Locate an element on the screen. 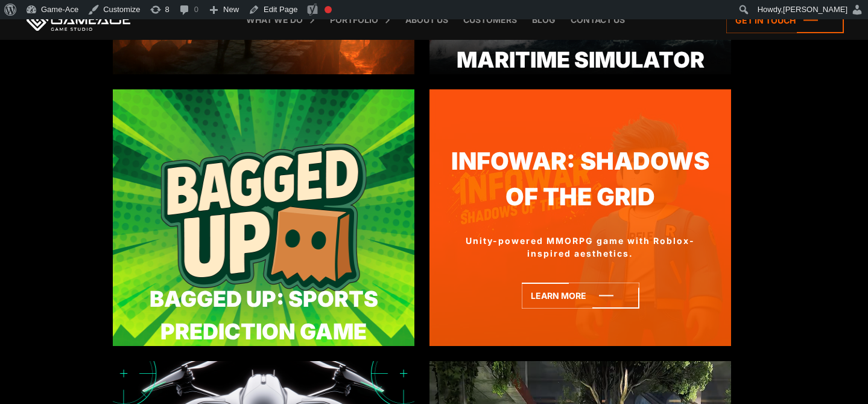  div: Unity-powered MMORPG game with Roblox-inspired aesthetics. is located at coordinates (581, 247).